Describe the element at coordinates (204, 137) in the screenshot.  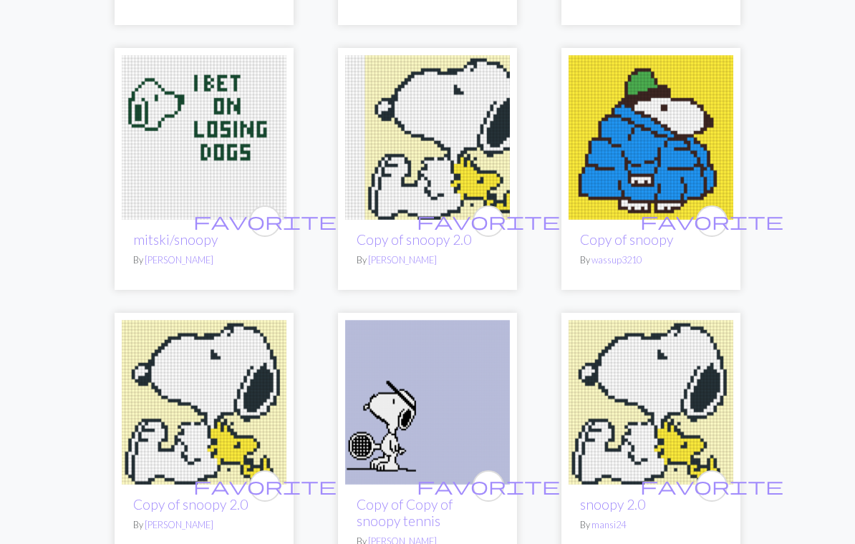
I see `img: mitski/snoopy v1` at that location.